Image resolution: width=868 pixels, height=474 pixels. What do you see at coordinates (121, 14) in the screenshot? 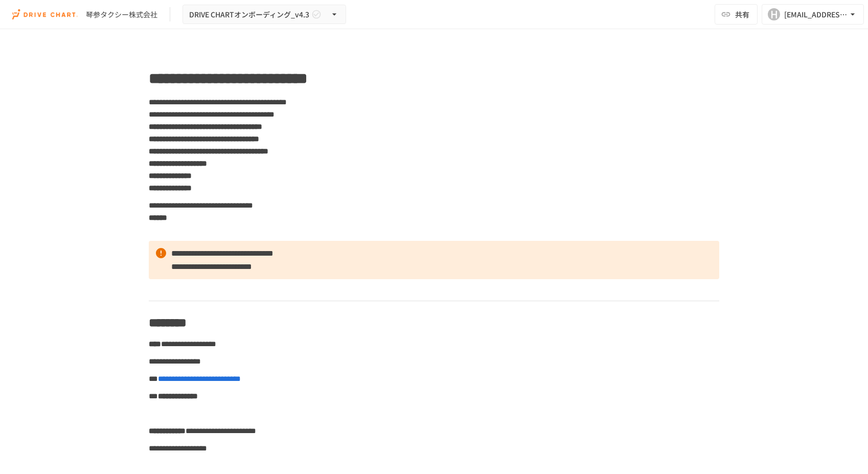
I see `div: 琴参タクシー株式会社` at bounding box center [121, 14].